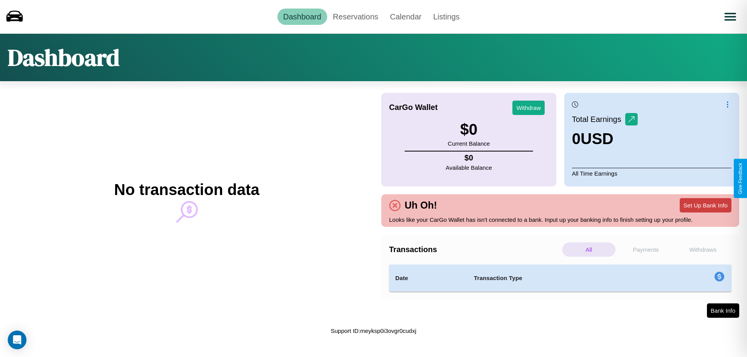 Image resolution: width=747 pixels, height=357 pixels. I want to click on p: Total Earnings, so click(598, 119).